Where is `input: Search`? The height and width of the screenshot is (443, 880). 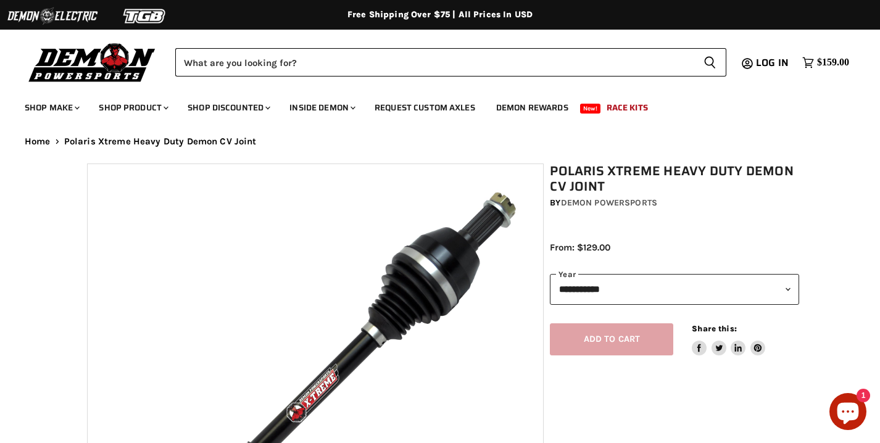 input: Search is located at coordinates (434, 62).